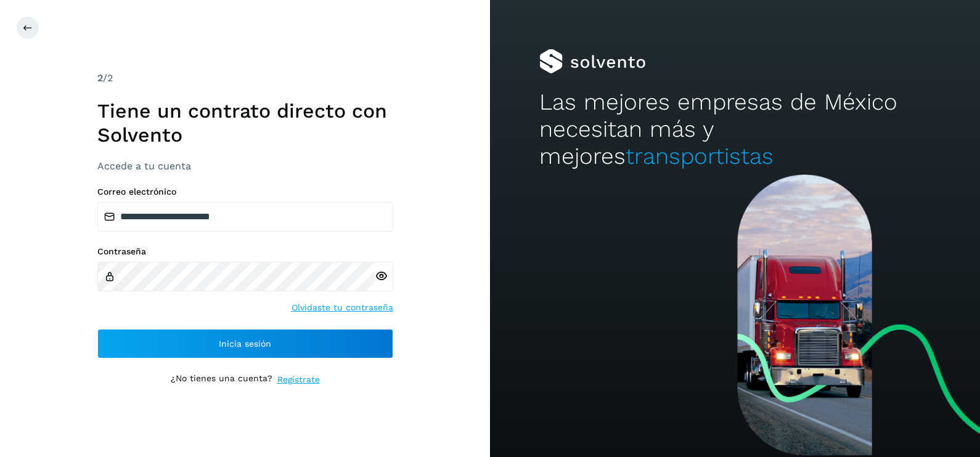 The image size is (980, 457). What do you see at coordinates (342, 308) in the screenshot?
I see `a: Olvidaste tu contraseña` at bounding box center [342, 308].